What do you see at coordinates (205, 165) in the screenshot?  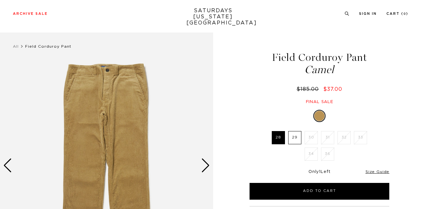 I see `div: Next slide` at bounding box center [205, 165].